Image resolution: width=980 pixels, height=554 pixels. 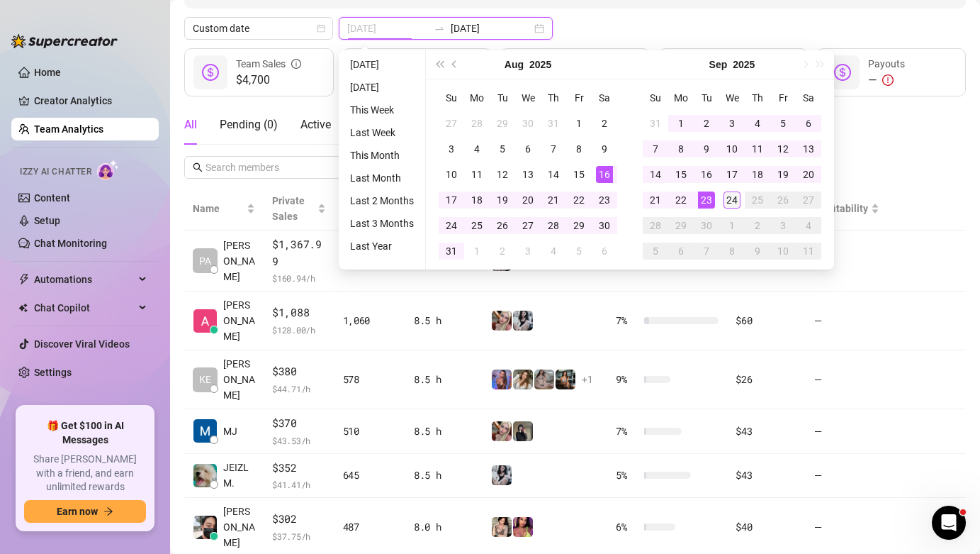 I want to click on td: 2025-08-13, so click(x=528, y=175).